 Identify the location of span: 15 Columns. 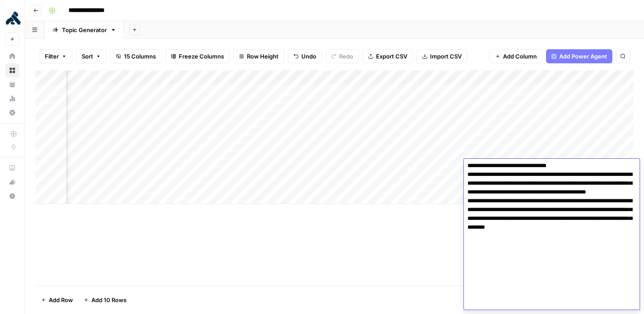
(140, 56).